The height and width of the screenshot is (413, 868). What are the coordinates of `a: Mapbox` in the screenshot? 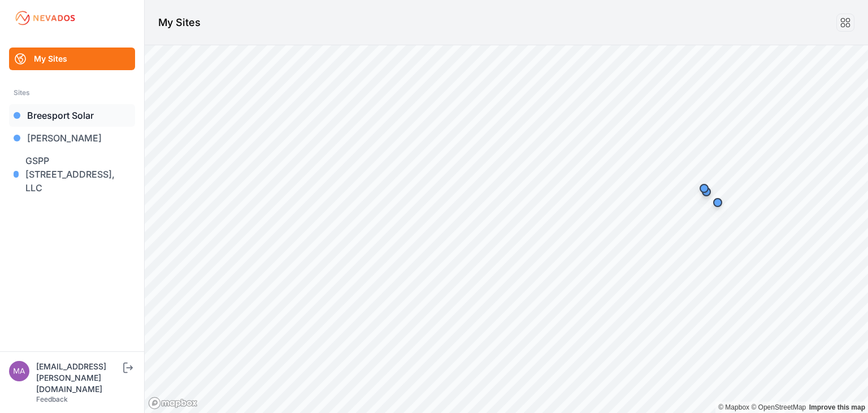 It's located at (733, 407).